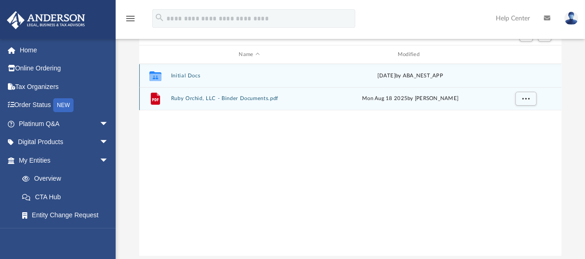 The width and height of the screenshot is (585, 259). I want to click on a: Order StatusNEW, so click(64, 105).